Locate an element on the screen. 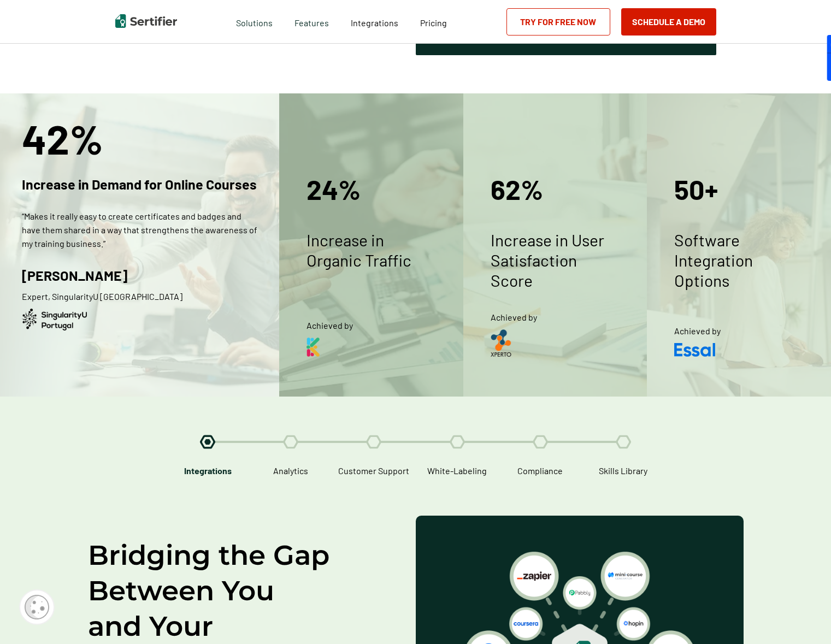  p: 24% is located at coordinates (371, 189).